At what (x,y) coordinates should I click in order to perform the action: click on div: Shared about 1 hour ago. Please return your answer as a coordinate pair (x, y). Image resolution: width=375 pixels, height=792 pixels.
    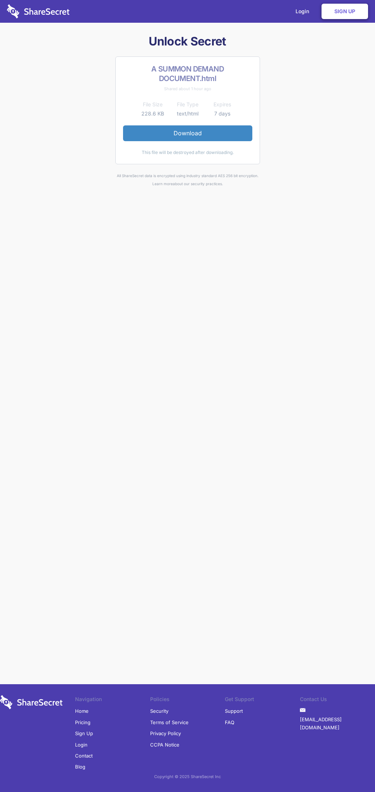
    Looking at the image, I should click on (188, 89).